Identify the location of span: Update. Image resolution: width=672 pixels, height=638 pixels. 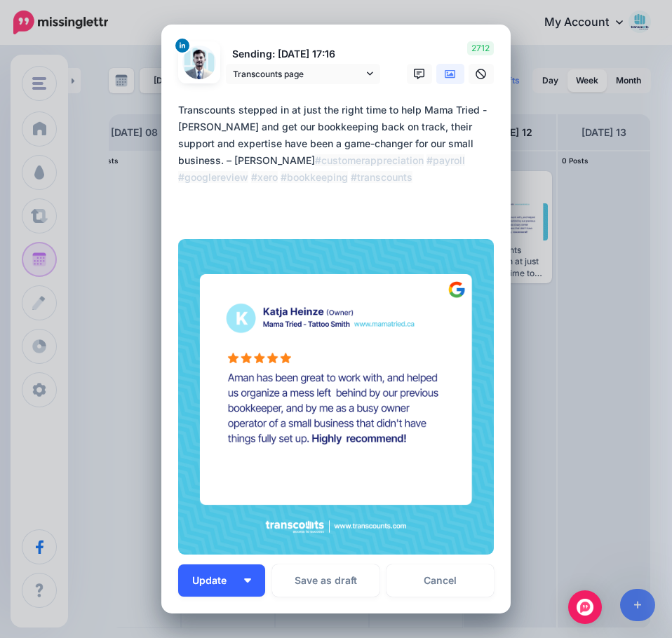
(215, 581).